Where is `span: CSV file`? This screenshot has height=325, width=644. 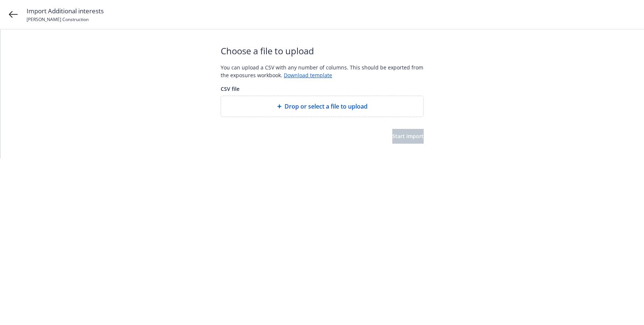 span: CSV file is located at coordinates (322, 89).